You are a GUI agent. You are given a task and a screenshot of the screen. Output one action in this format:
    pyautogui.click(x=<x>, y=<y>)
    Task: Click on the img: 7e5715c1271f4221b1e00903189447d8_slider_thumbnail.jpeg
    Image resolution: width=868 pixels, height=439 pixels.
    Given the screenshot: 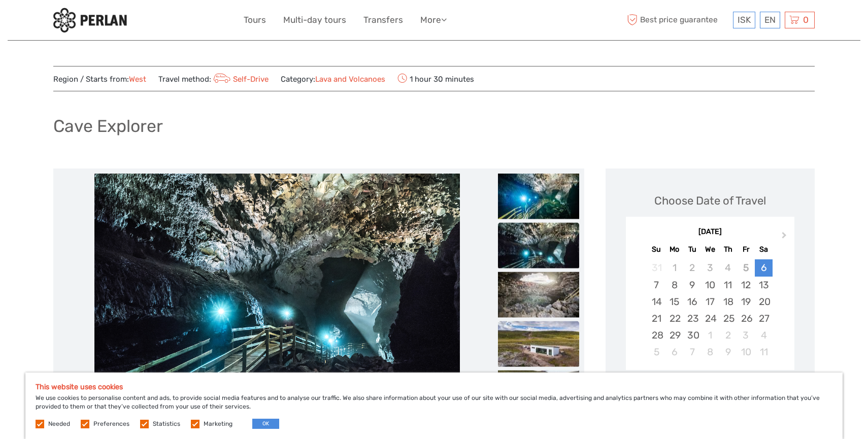 What is the action you would take?
    pyautogui.click(x=539, y=344)
    